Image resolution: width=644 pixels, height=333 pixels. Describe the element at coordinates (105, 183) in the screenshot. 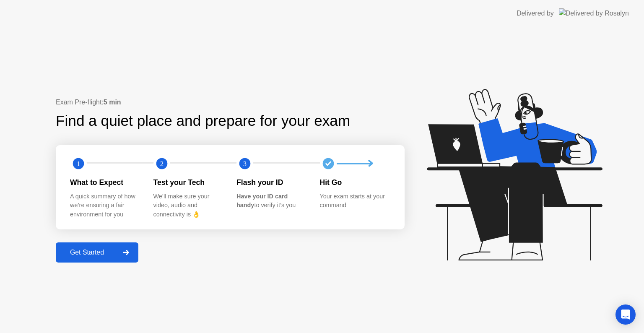

I see `div: What to Expect` at that location.